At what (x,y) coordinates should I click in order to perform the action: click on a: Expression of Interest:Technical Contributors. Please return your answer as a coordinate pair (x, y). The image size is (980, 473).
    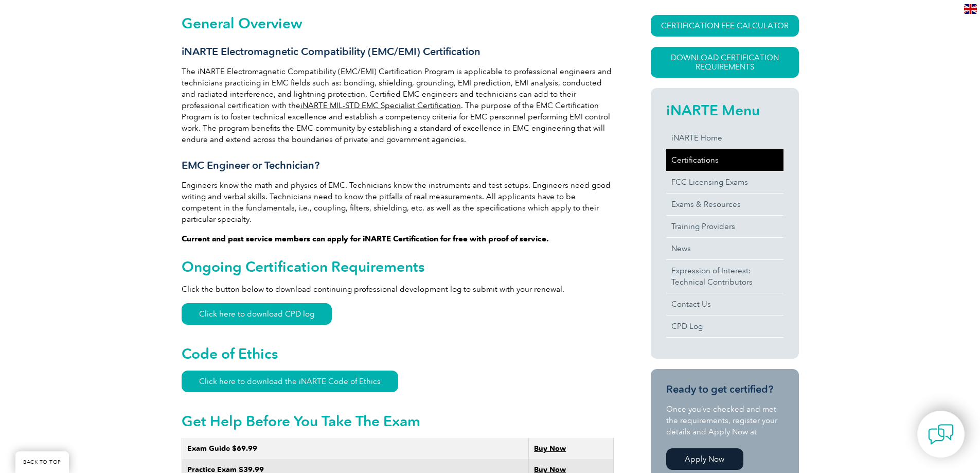
    Looking at the image, I should click on (725, 277).